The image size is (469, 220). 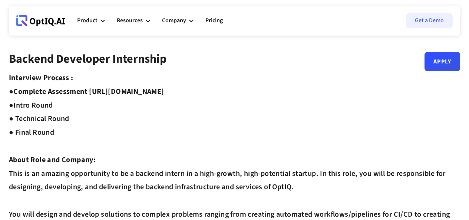 I want to click on div: Webflow Homepage, so click(x=16, y=26).